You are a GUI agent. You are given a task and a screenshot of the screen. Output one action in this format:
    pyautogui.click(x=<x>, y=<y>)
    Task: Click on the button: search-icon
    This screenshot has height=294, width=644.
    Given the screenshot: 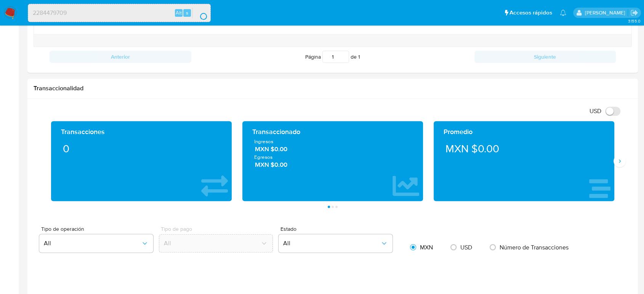 What is the action you would take?
    pyautogui.click(x=200, y=13)
    